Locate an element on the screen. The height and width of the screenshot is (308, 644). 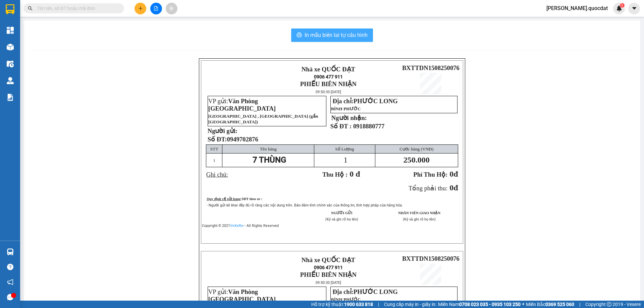
span: 250.000 is located at coordinates (417, 160).